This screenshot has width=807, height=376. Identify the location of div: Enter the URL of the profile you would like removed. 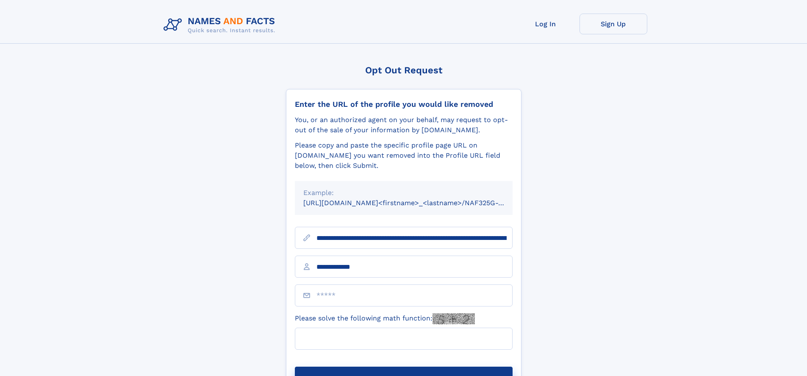
(404, 104).